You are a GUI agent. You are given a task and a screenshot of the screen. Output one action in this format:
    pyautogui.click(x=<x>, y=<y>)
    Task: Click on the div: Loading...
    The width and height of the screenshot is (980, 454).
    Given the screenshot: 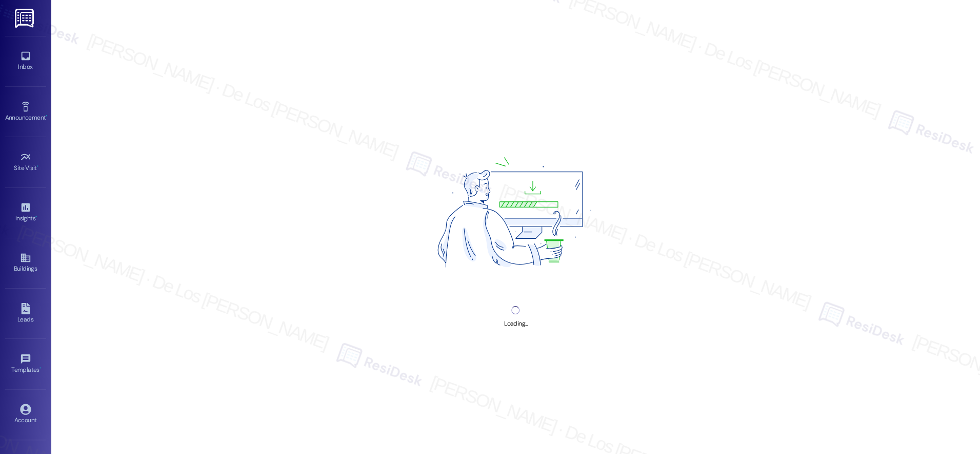 What is the action you would take?
    pyautogui.click(x=516, y=323)
    